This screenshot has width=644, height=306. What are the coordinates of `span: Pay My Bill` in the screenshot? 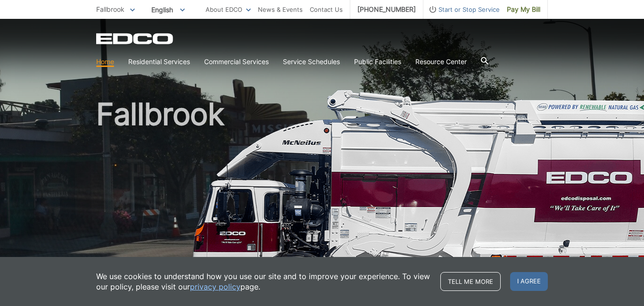 It's located at (523, 10).